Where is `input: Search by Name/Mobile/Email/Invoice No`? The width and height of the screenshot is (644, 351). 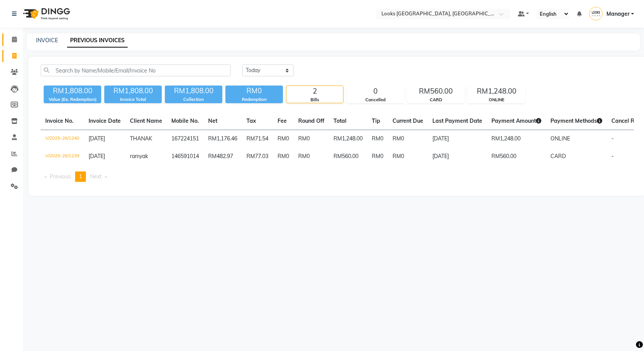 input: Search by Name/Mobile/Email/Invoice No is located at coordinates (136, 70).